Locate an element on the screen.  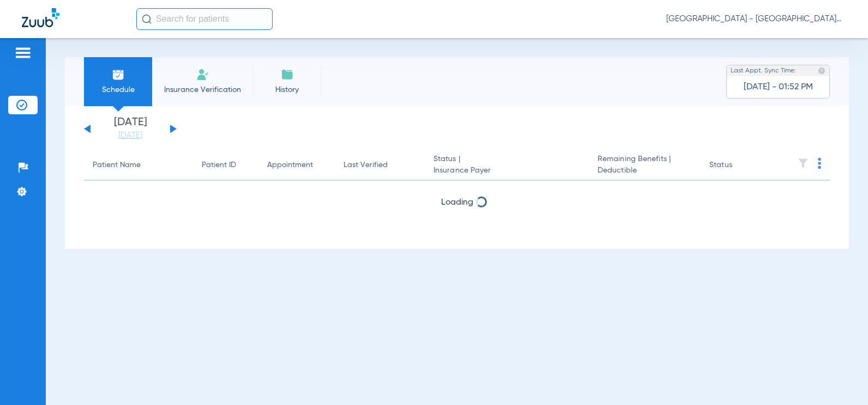
img: Manual Insurance Verification is located at coordinates (203, 75).